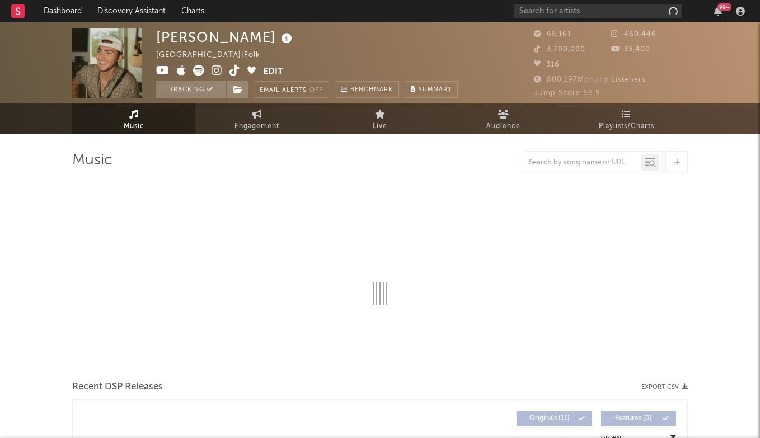 This screenshot has width=760, height=438. Describe the element at coordinates (627, 119) in the screenshot. I see `a: Playlists/Charts` at that location.